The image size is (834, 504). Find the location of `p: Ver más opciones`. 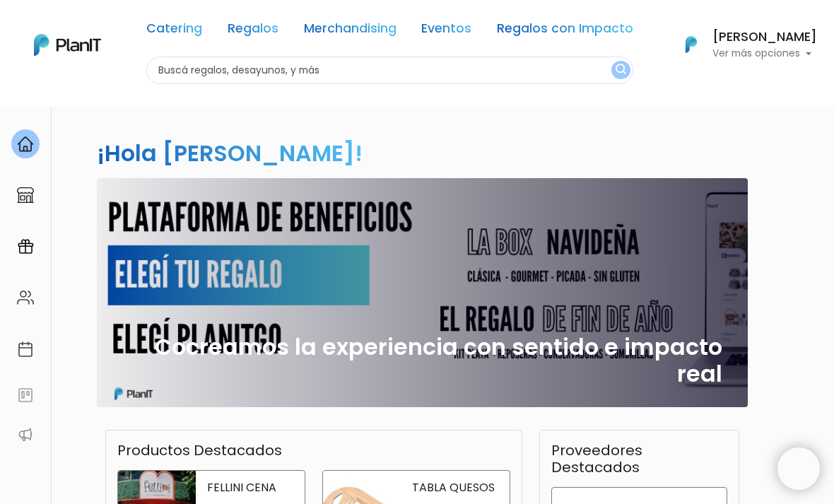

p: Ver más opciones is located at coordinates (765, 54).